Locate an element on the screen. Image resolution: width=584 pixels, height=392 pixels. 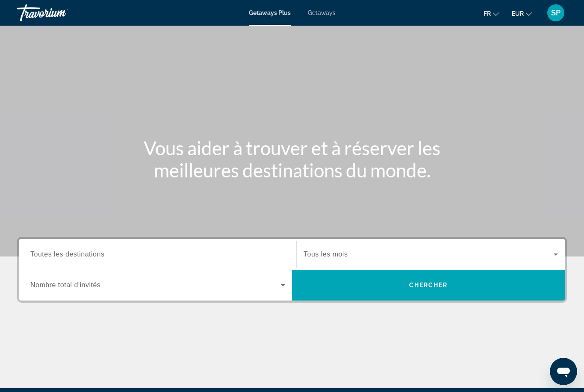
span: SP is located at coordinates (556, 13).